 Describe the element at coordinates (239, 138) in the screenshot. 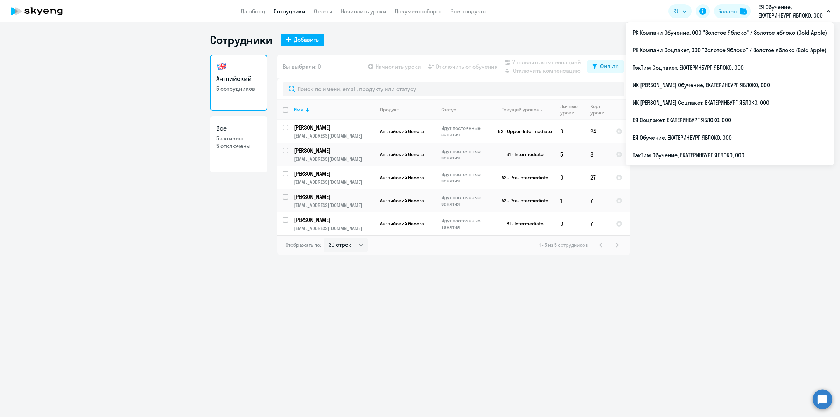

I see `p: 5 активны` at that location.